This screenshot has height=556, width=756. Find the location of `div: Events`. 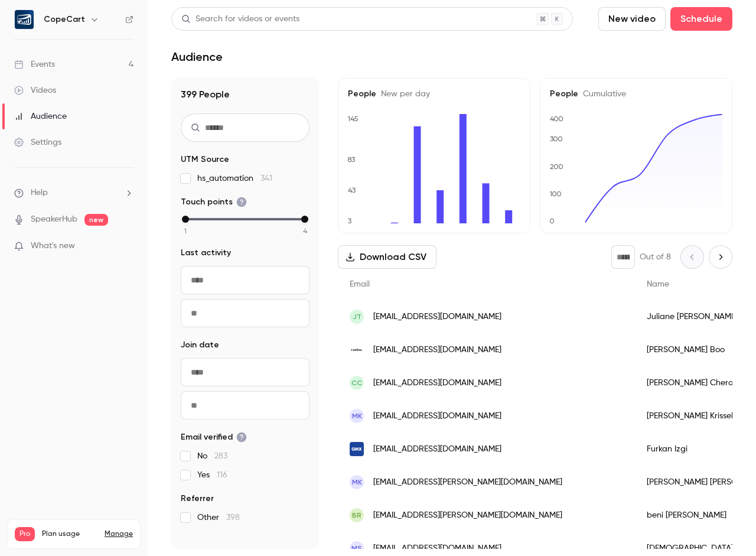

div: Events is located at coordinates (34, 64).